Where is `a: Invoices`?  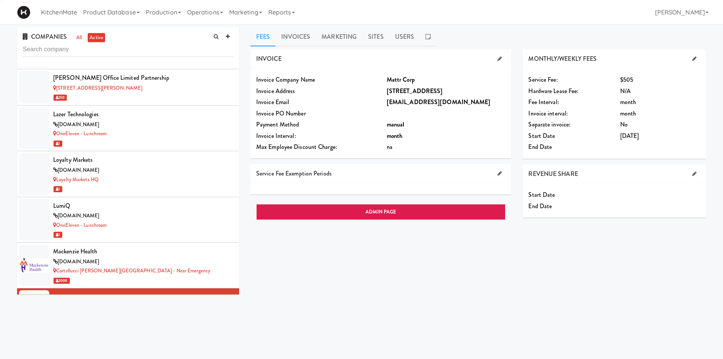
a: Invoices is located at coordinates (296, 37).